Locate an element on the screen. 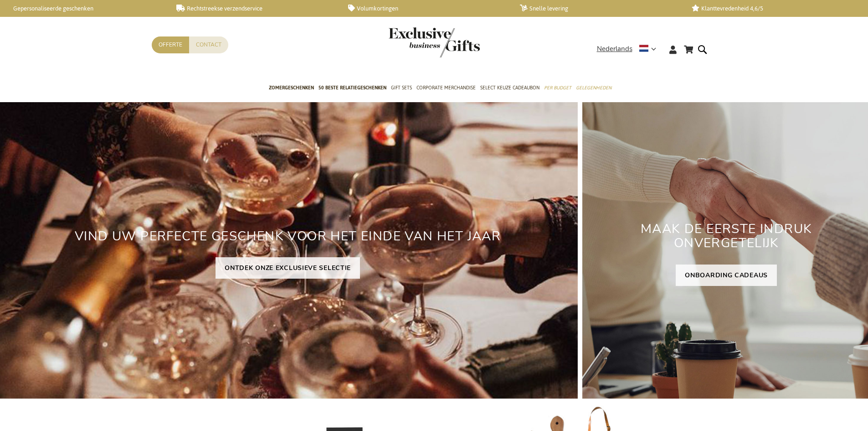  a: ONBOARDING CADEAUS is located at coordinates (726, 275).